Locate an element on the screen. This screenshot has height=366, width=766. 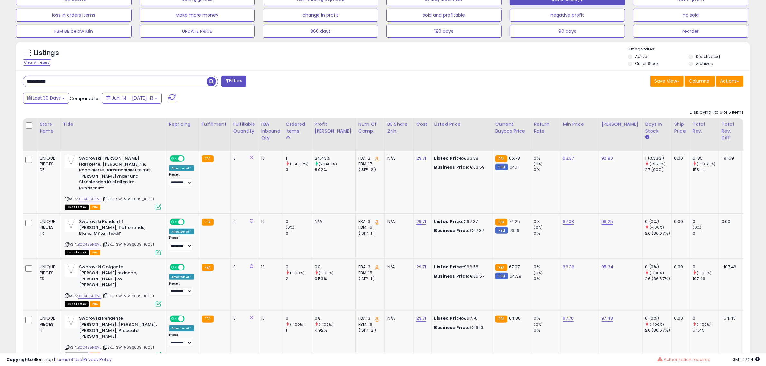
a: 63.37 is located at coordinates (569, 158).